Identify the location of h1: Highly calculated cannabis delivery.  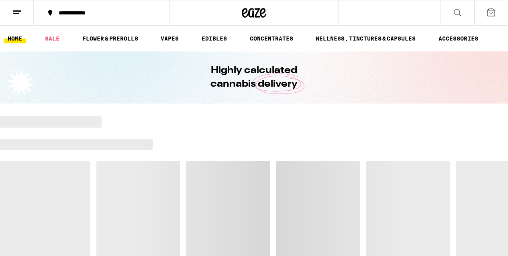
(254, 77).